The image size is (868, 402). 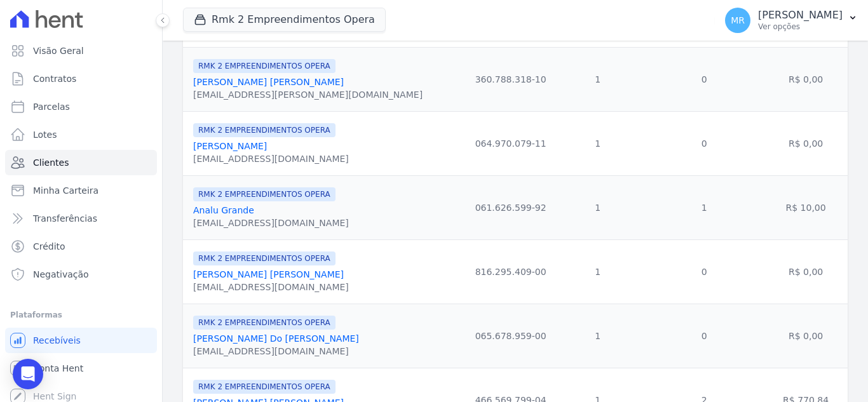 I want to click on a: Lotes, so click(x=81, y=134).